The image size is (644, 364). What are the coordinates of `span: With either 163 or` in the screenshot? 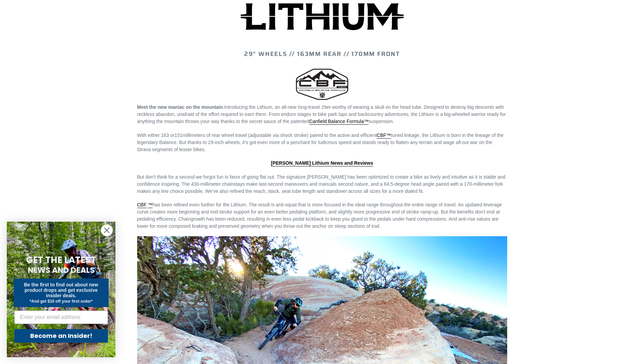 It's located at (156, 135).